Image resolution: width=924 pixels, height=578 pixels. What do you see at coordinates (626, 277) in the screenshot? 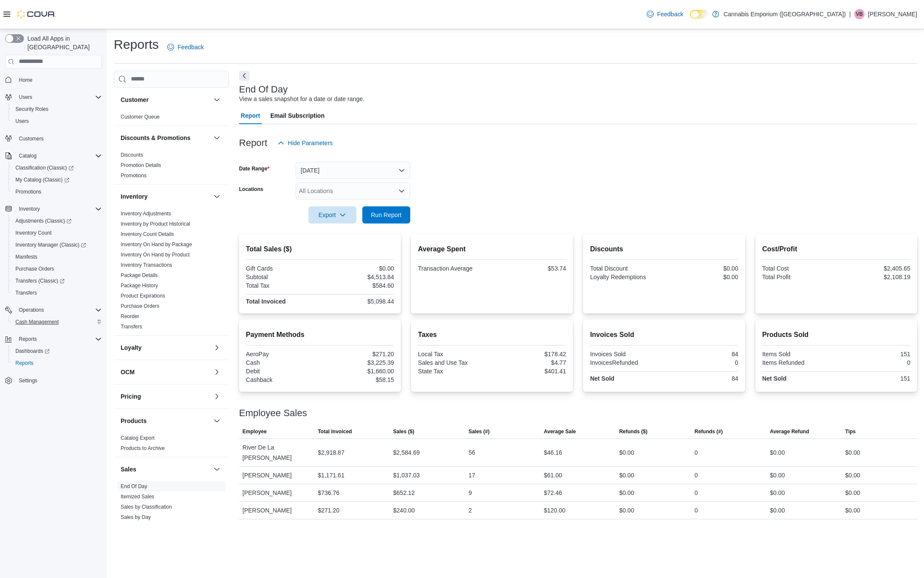
I see `div: Loyalty Redemptions` at bounding box center [626, 277].